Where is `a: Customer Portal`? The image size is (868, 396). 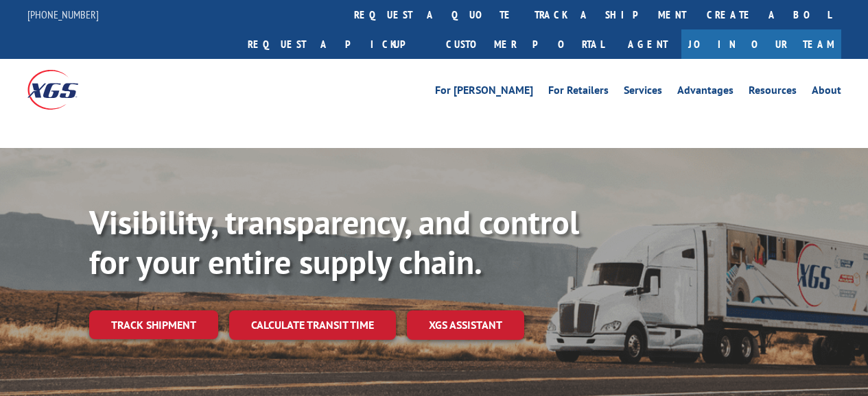 a: Customer Portal is located at coordinates (524, 44).